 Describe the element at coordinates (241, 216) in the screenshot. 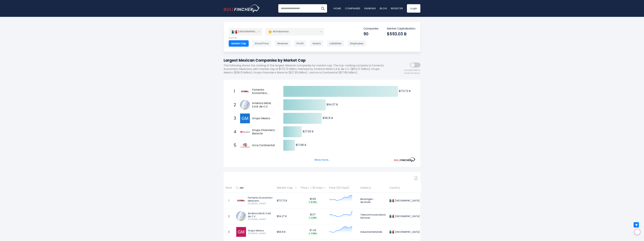

I see `img: AMXB.MX.png` at that location.